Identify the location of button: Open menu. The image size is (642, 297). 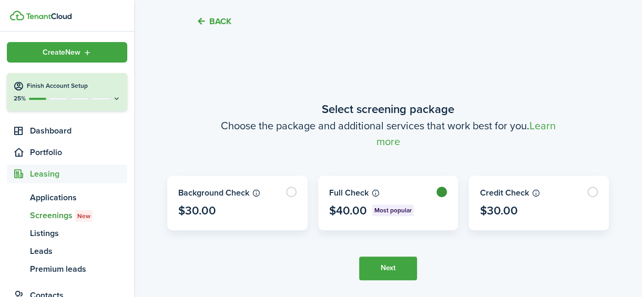
(67, 52).